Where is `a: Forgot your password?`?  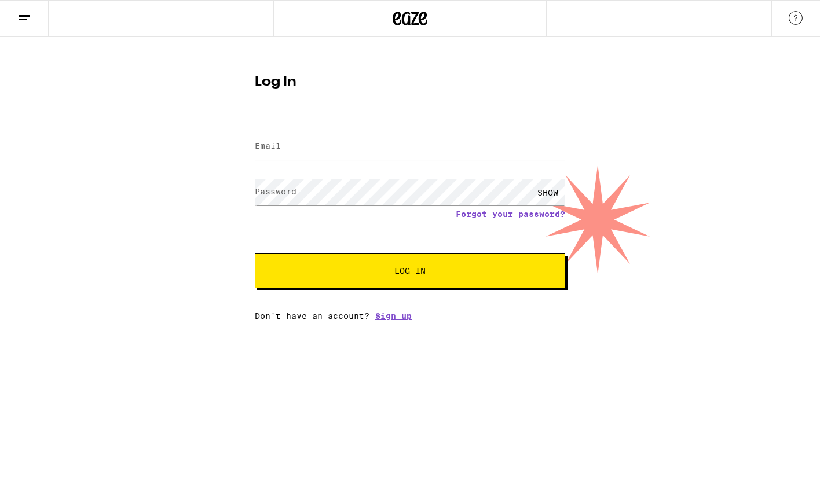 a: Forgot your password? is located at coordinates (510, 214).